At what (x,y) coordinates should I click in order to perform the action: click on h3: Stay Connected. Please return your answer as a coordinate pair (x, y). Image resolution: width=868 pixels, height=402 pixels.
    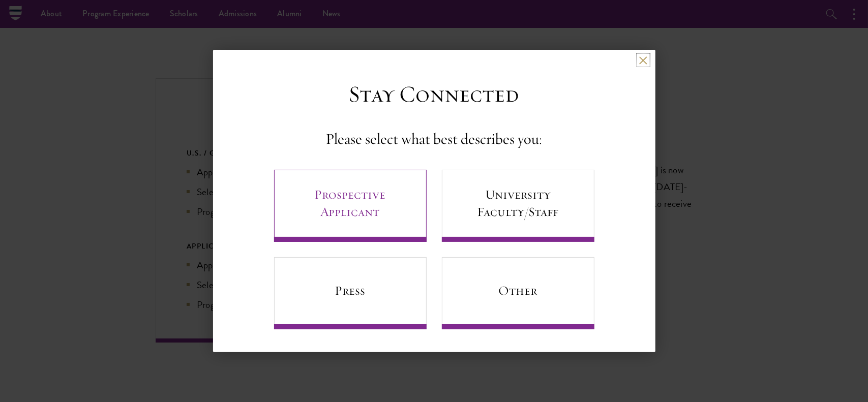
    Looking at the image, I should click on (435, 94).